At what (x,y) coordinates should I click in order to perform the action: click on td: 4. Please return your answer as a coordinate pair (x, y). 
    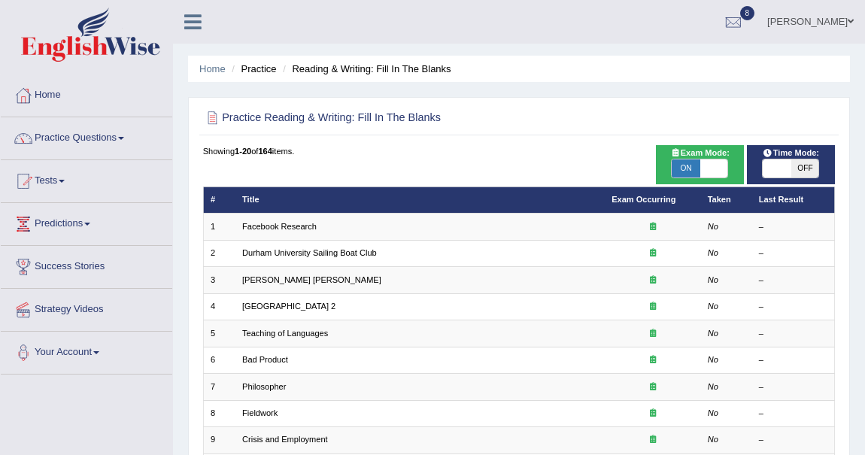
    Looking at the image, I should click on (219, 306).